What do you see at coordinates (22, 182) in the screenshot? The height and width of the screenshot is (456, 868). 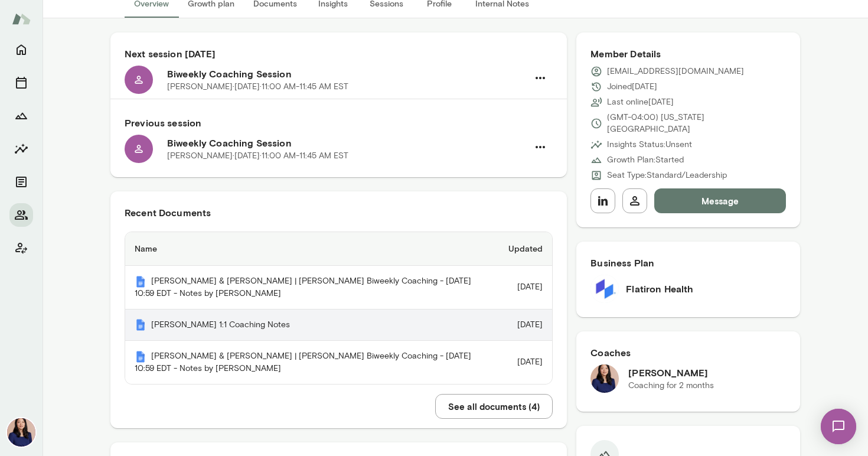 I see `button: Documents` at bounding box center [22, 182].